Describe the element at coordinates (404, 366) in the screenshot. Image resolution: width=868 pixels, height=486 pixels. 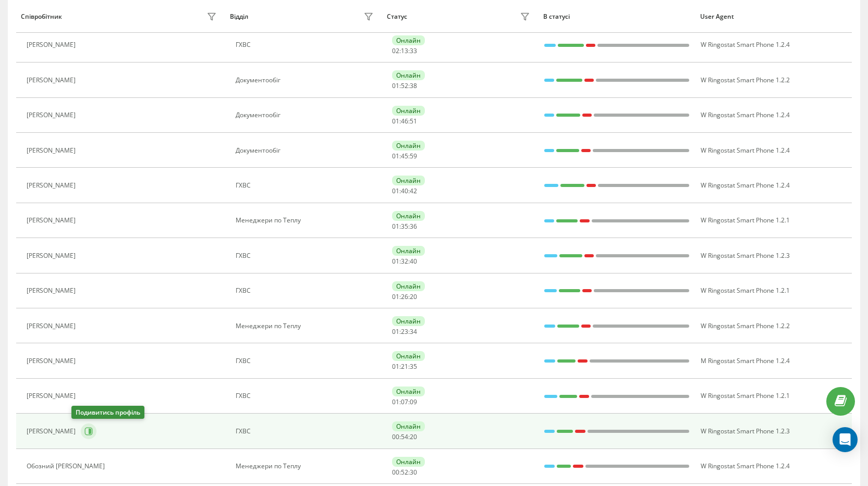
I see `span: 21` at that location.